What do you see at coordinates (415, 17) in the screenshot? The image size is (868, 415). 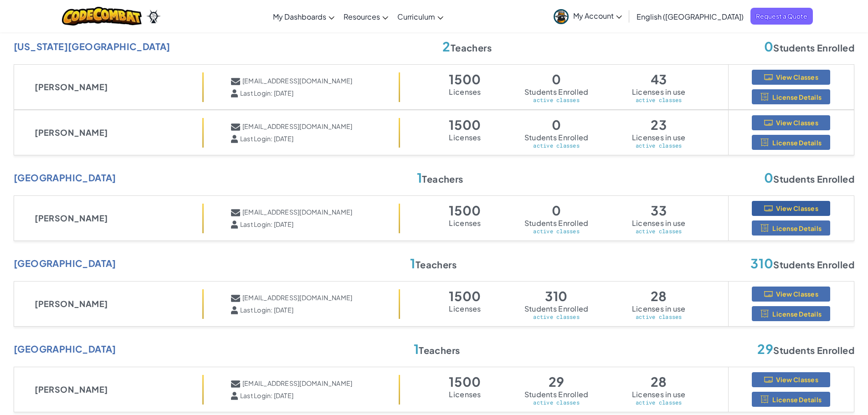 I see `span: Curriculum` at bounding box center [415, 17].